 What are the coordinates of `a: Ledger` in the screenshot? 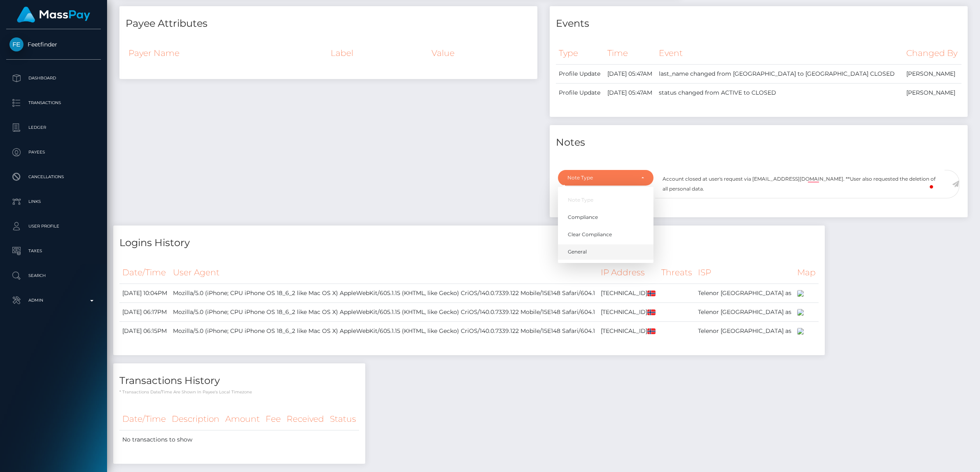 It's located at (54, 128).